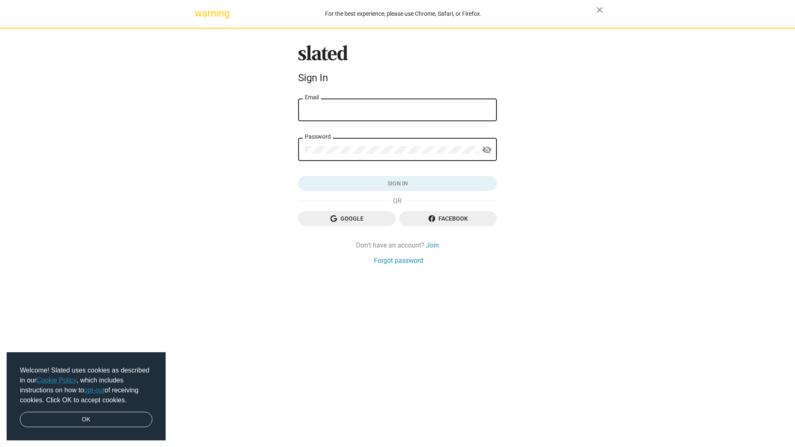  I want to click on a: Forgot password, so click(398, 260).